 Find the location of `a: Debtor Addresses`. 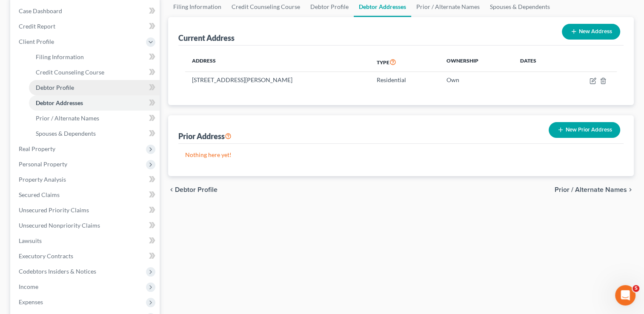

a: Debtor Addresses is located at coordinates (94, 103).